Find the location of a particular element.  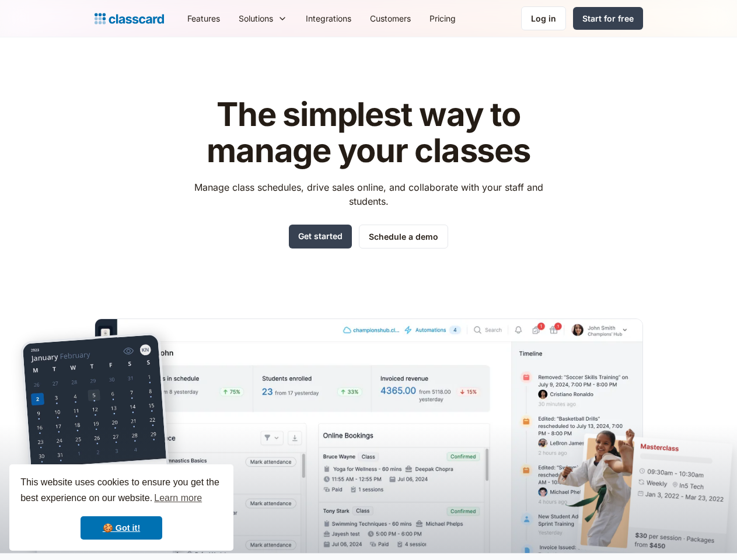

a: Get started is located at coordinates (320, 236).